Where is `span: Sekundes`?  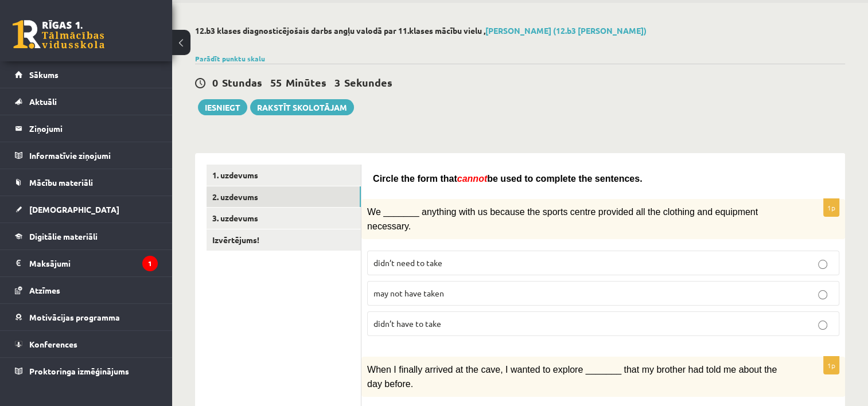
span: Sekundes is located at coordinates (368, 82).